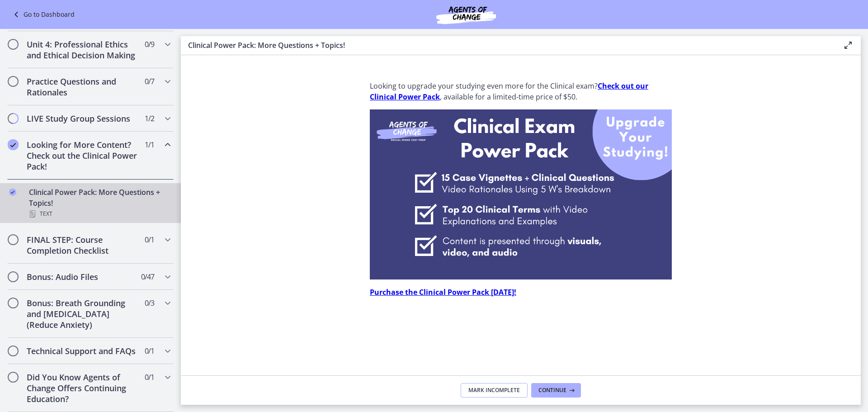 The width and height of the screenshot is (868, 412). Describe the element at coordinates (99, 203) in the screenshot. I see `div: Clinical Power Pack: More Questions + Topics!` at that location.